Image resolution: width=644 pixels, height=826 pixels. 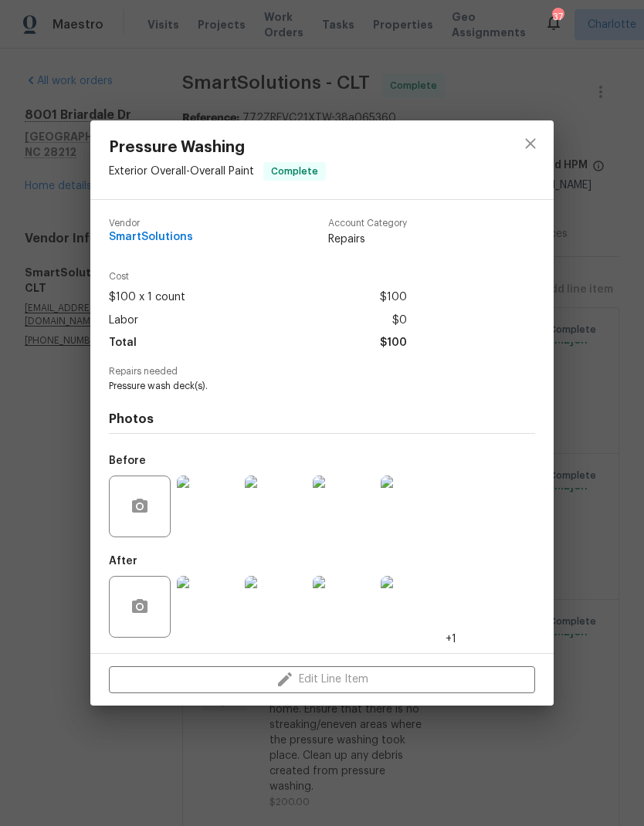 What do you see at coordinates (557, 17) in the screenshot?
I see `div: 37` at bounding box center [557, 17].